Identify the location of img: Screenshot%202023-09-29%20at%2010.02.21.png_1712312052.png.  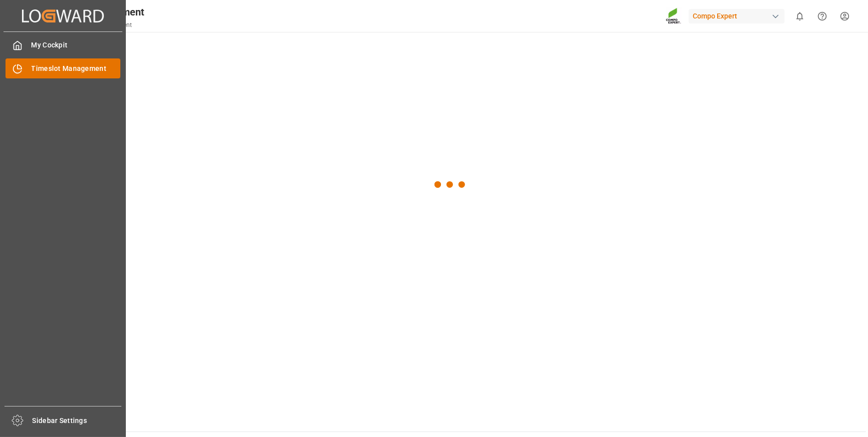
(674, 16).